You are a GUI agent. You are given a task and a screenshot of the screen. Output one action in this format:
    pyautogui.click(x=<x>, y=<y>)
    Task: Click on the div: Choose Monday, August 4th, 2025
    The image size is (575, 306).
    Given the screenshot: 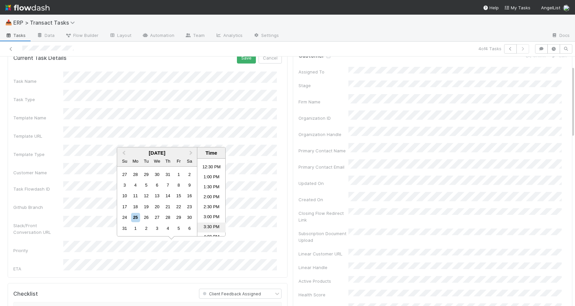 What is the action you would take?
    pyautogui.click(x=135, y=185)
    